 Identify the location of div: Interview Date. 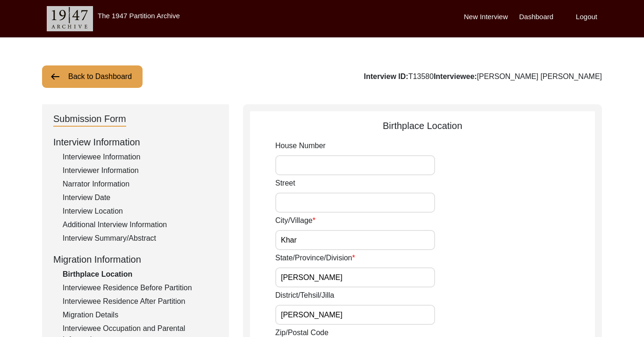
(141, 197).